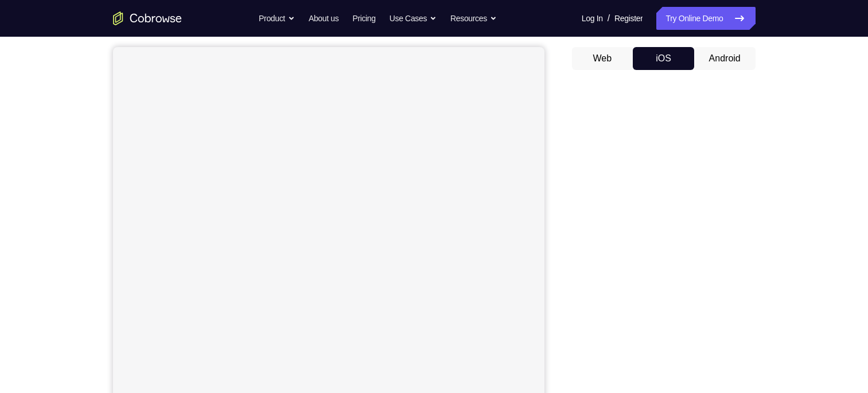 The width and height of the screenshot is (868, 393). I want to click on button: Resources, so click(473, 19).